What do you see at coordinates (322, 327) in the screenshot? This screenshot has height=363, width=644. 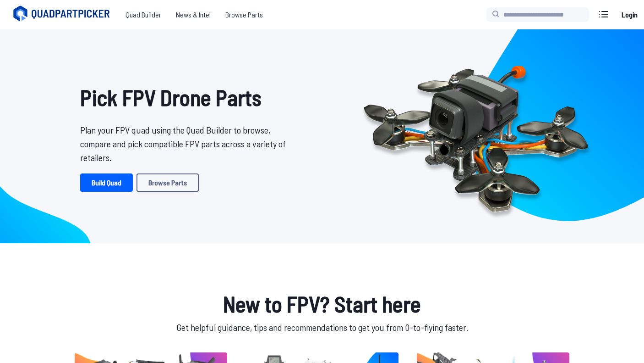 I see `p: Get helpful guidance, tips and recommendations to get you from 0-to-flying faster.` at bounding box center [322, 327].